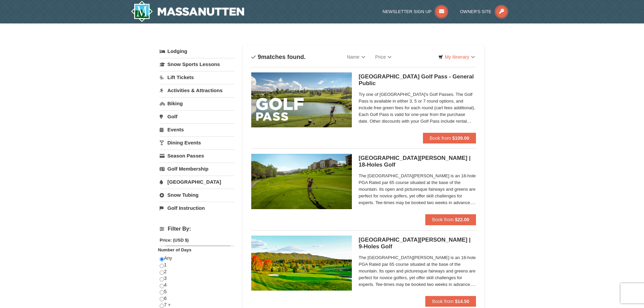  Describe the element at coordinates (450, 219) in the screenshot. I see `button: Book from $22.00` at that location.